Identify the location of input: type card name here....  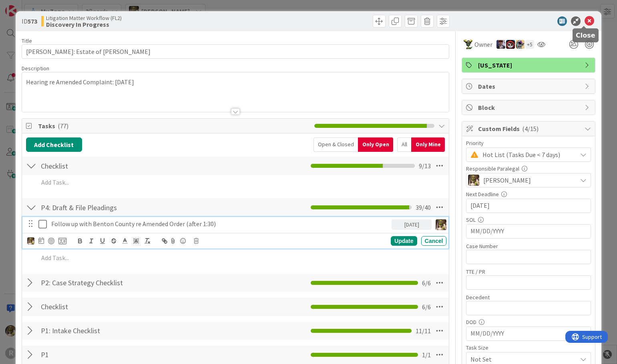
(236, 52).